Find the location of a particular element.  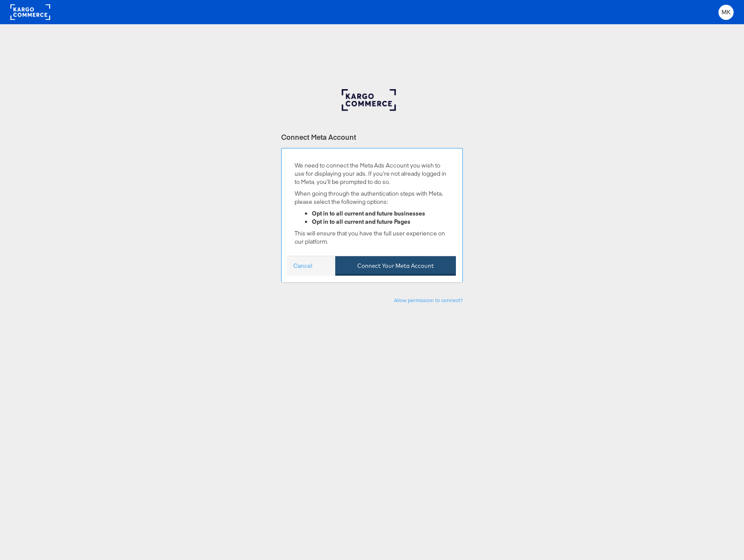

p: We need to connect the Meta Ads Account you wish to use for displaying your ads. If you’re not al... is located at coordinates (372, 174).